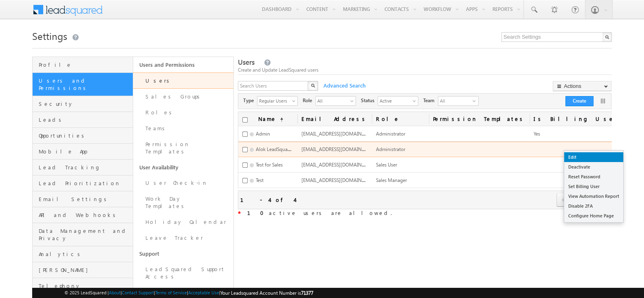 The width and height of the screenshot is (644, 298). Describe the element at coordinates (537, 134) in the screenshot. I see `span: Yes` at that location.